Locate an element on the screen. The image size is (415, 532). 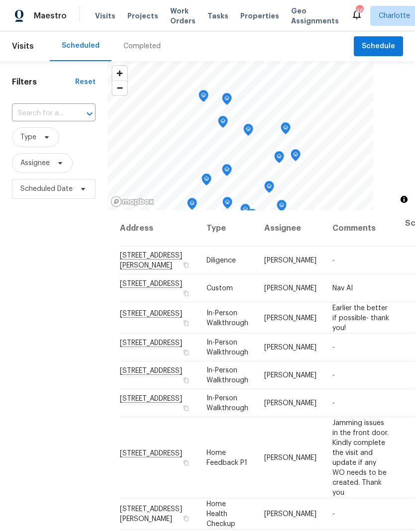
span: Charlotte is located at coordinates (394, 16).